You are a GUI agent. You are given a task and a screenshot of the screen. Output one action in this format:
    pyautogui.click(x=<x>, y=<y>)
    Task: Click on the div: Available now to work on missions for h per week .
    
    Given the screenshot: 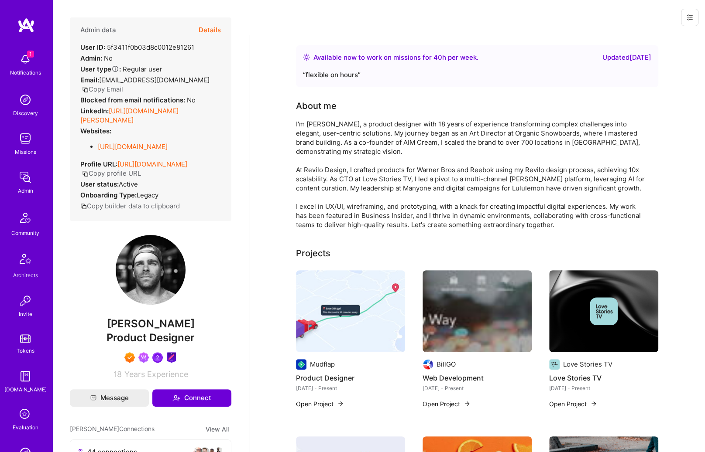 What is the action you would take?
    pyautogui.click(x=396, y=58)
    